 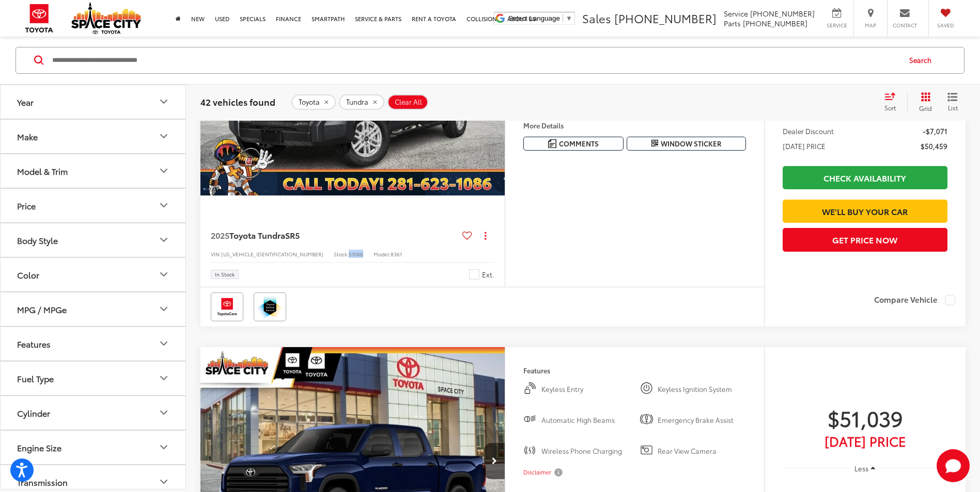 What do you see at coordinates (407, 103) in the screenshot?
I see `button: Clear All` at bounding box center [407, 103].